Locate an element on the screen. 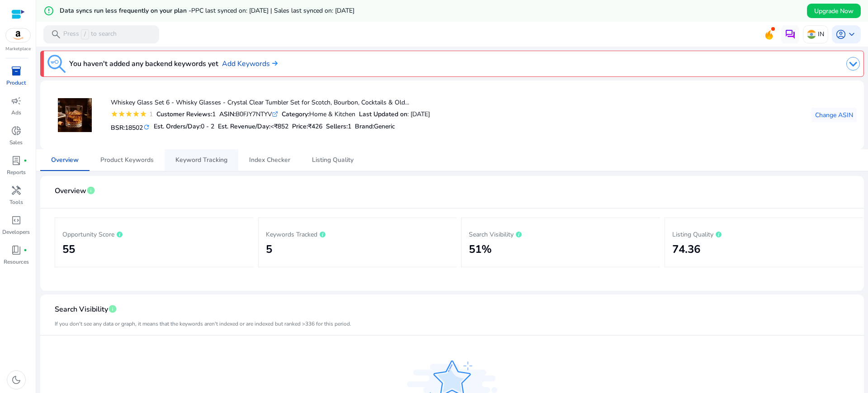 The width and height of the screenshot is (868, 393). h3: You haven't added any backend keywords yet is located at coordinates (144, 64).